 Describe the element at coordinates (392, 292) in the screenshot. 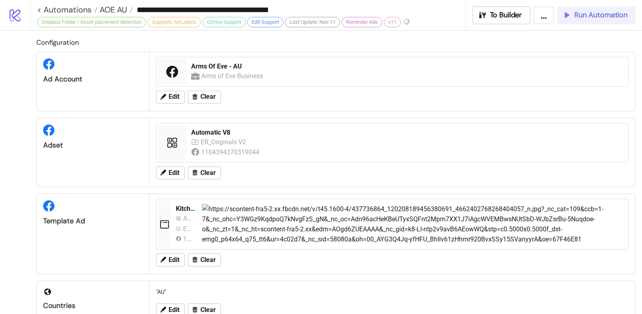

I see `div: "AU"` at that location.